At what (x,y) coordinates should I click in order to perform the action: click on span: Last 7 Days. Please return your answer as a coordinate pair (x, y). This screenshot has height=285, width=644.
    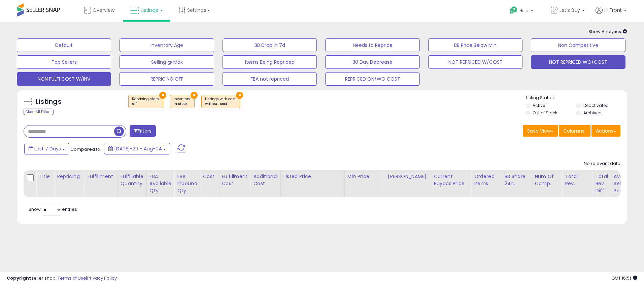
    Looking at the image, I should click on (47, 148).